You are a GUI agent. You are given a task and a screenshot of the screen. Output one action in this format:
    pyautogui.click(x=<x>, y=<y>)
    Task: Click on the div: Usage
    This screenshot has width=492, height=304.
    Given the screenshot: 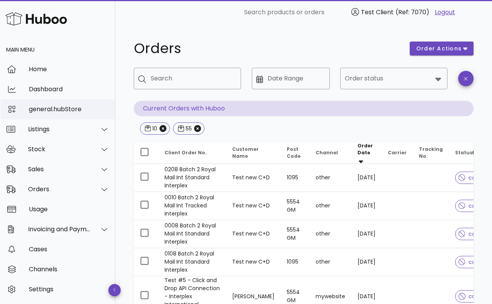 What is the action you would take?
    pyautogui.click(x=69, y=209)
    